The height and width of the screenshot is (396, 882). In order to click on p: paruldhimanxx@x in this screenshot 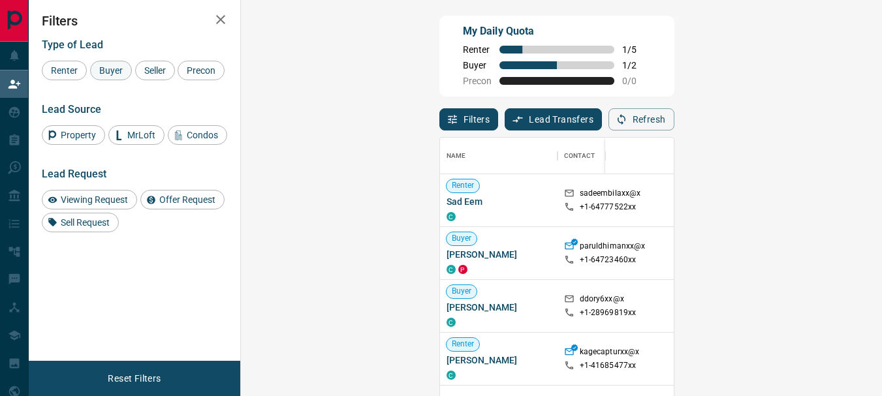, I will do `click(612, 247)`.